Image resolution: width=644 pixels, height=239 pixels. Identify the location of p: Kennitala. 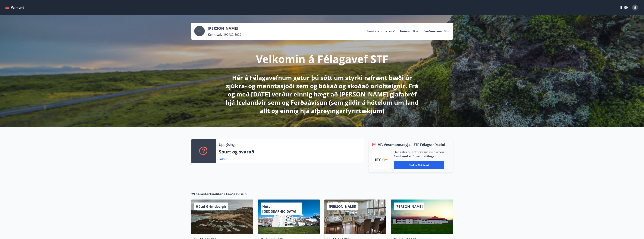
(215, 34).